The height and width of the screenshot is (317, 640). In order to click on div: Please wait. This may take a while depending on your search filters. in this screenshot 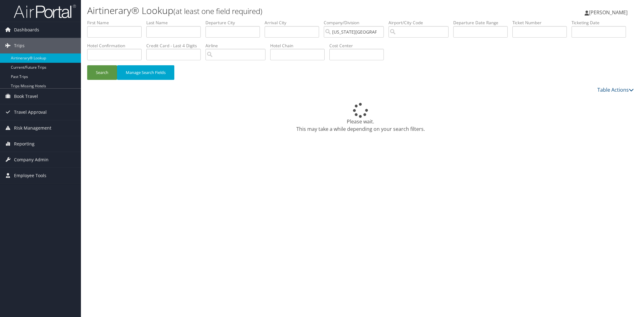, I will do `click(360, 118)`.